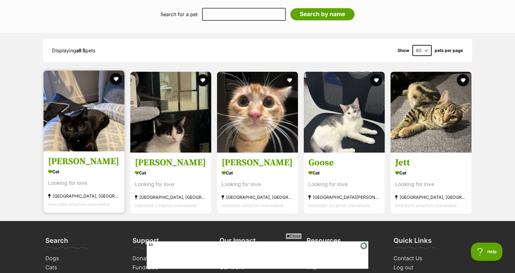  What do you see at coordinates (413, 243) in the screenshot?
I see `h3: Quick Links` at bounding box center [413, 243].